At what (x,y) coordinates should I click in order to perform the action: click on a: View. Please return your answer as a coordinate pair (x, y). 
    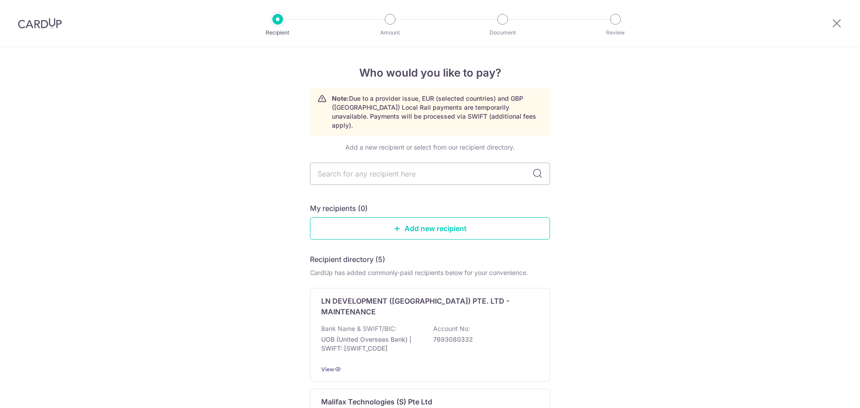
    Looking at the image, I should click on (327, 369).